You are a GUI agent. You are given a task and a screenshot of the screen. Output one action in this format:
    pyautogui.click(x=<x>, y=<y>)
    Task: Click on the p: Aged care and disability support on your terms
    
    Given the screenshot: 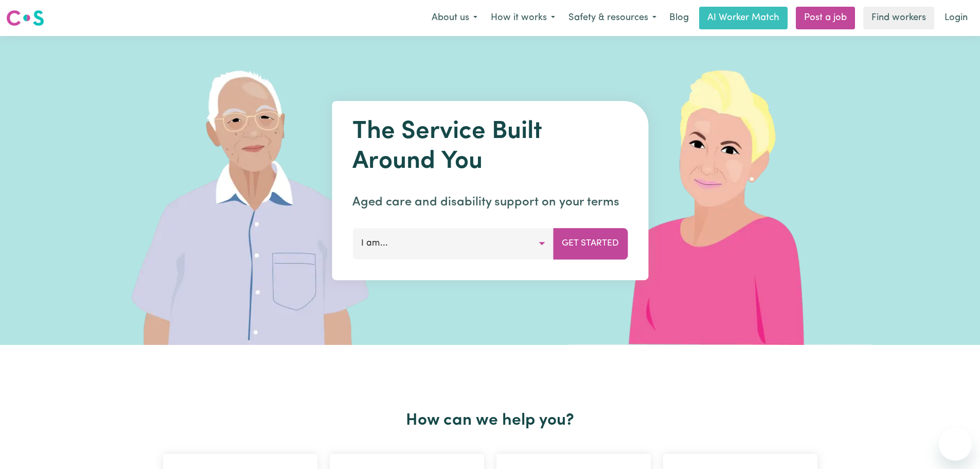 What is the action you would take?
    pyautogui.click(x=490, y=202)
    